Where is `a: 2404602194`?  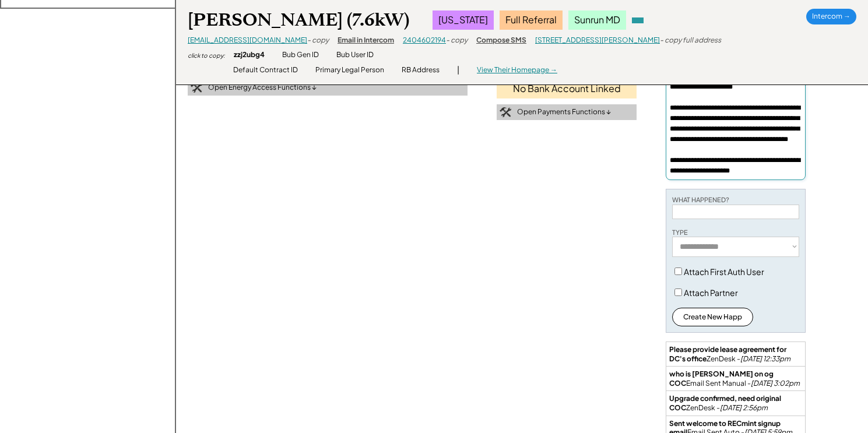 a: 2404602194 is located at coordinates (425, 40).